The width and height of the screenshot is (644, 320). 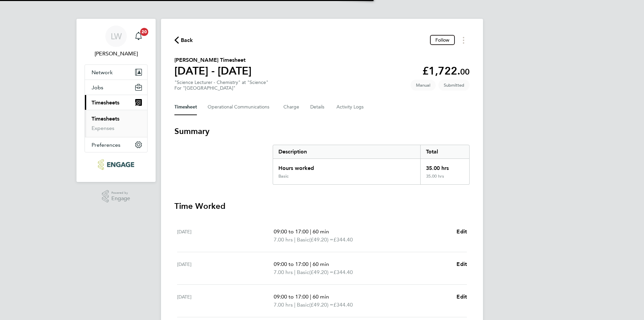 What do you see at coordinates (187, 40) in the screenshot?
I see `span: Back` at bounding box center [187, 40].